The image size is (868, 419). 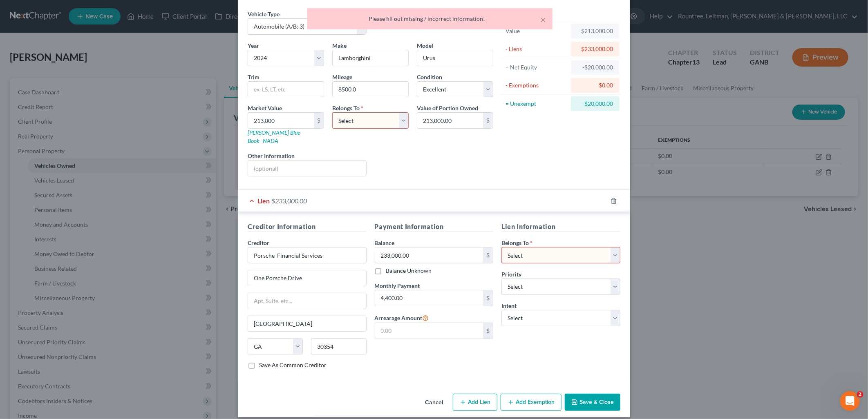 What do you see at coordinates (342, 77) in the screenshot?
I see `label: Mileage` at bounding box center [342, 77].